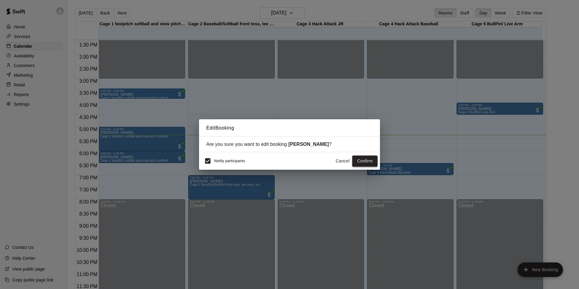  What do you see at coordinates (230, 161) in the screenshot?
I see `span: Notify participants` at bounding box center [230, 161].